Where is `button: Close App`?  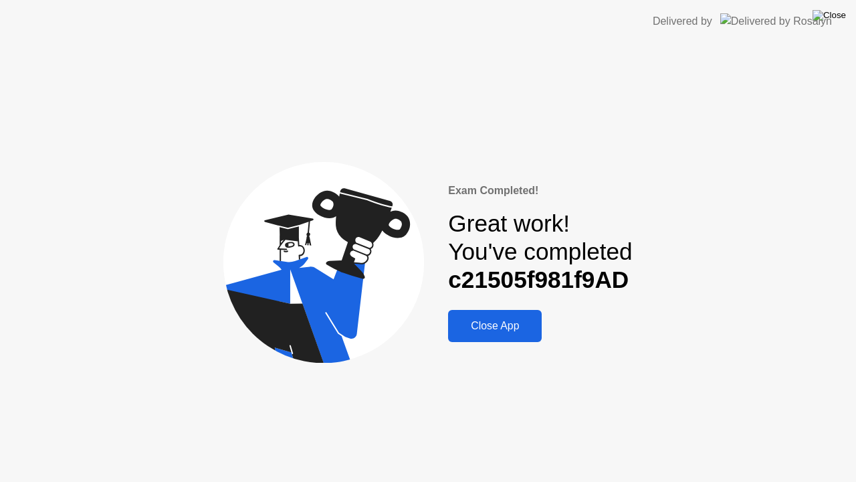 button: Close App is located at coordinates (495, 326).